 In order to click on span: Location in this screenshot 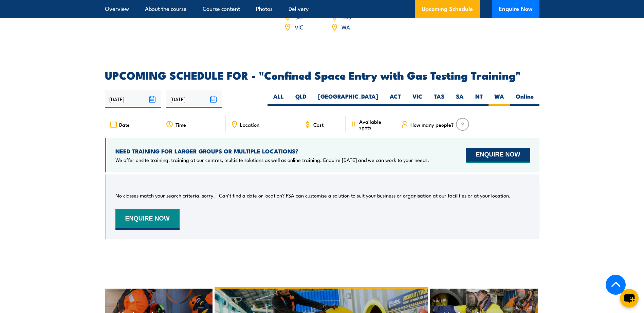, I will do `click(249, 125)`.